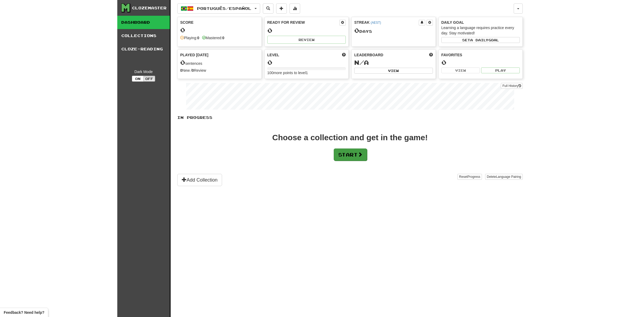  I want to click on div: 100 more points to level 1, so click(306, 73).